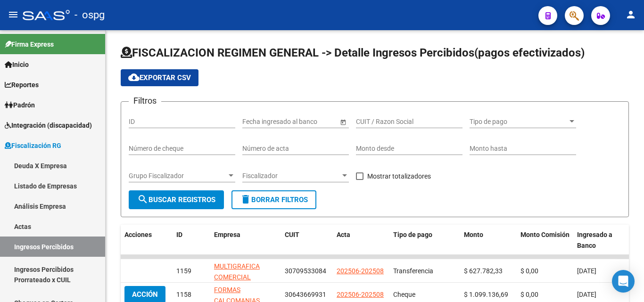 The width and height of the screenshot is (644, 302). What do you see at coordinates (292, 235) in the screenshot?
I see `span: CUIT` at bounding box center [292, 235].